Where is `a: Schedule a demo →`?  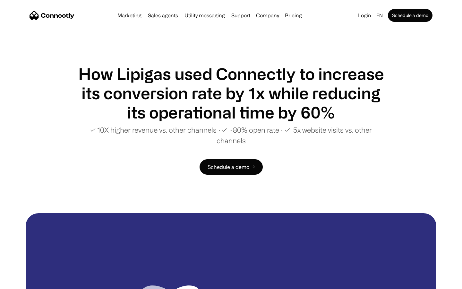 a: Schedule a demo → is located at coordinates (231, 167).